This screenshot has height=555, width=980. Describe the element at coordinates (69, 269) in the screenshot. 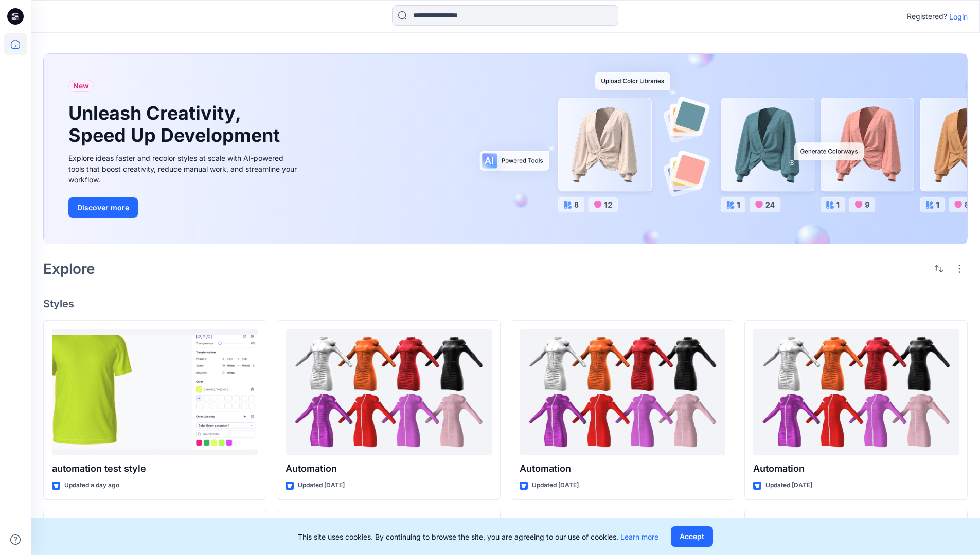

I see `h2: Explore` at that location.